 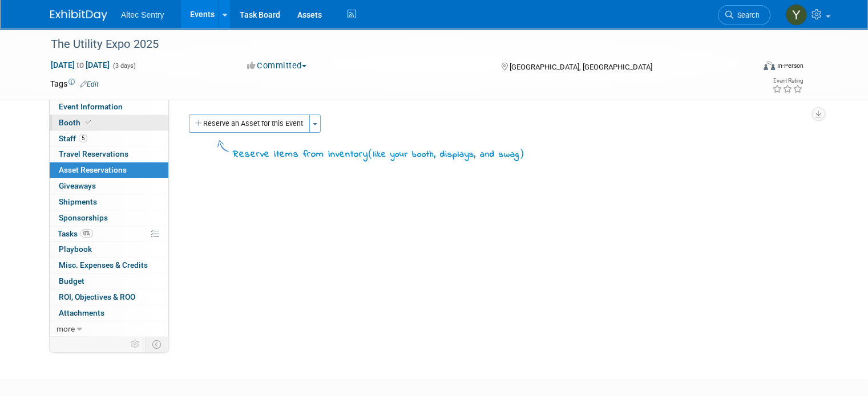 I want to click on span: Misc. Expenses & Credits, so click(x=103, y=265).